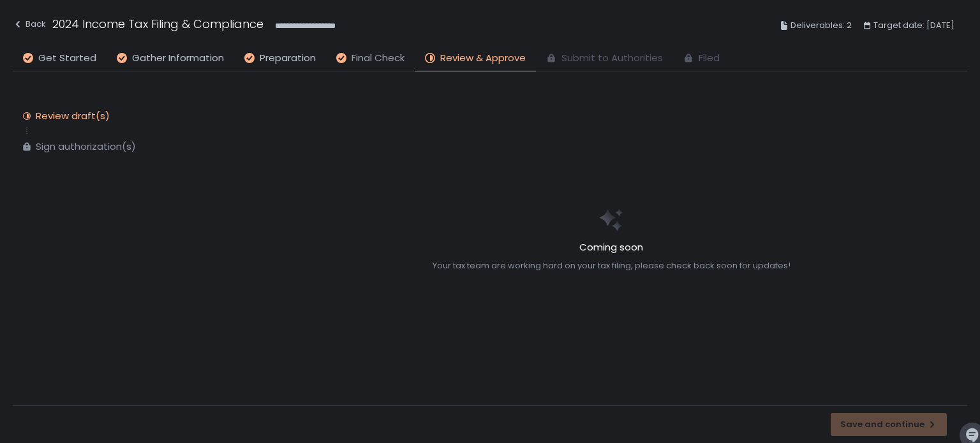 This screenshot has width=980, height=443. Describe the element at coordinates (483, 58) in the screenshot. I see `span: Review & Approve` at that location.